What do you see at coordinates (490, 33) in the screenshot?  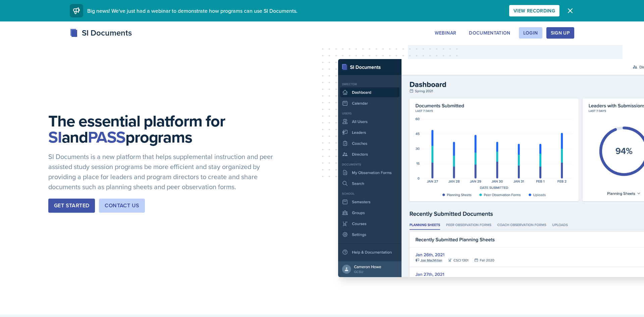 I see `div: Documentation` at bounding box center [490, 33].